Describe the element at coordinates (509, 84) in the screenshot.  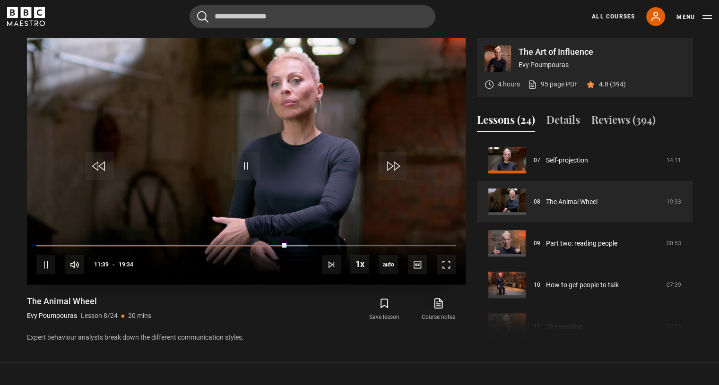
I see `p: 4 hours` at that location.